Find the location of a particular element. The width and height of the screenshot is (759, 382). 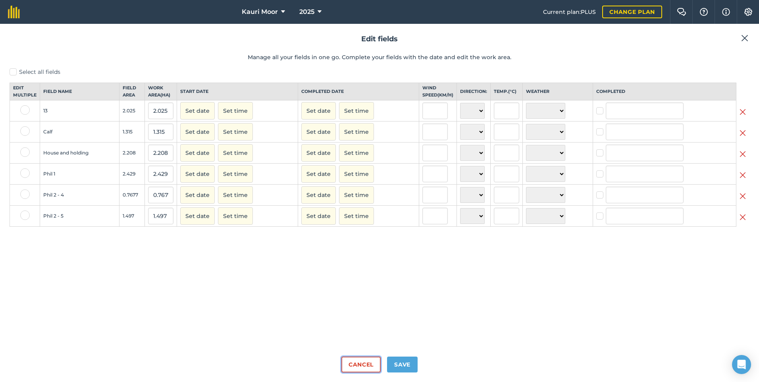

th: Field Area is located at coordinates (132, 92).